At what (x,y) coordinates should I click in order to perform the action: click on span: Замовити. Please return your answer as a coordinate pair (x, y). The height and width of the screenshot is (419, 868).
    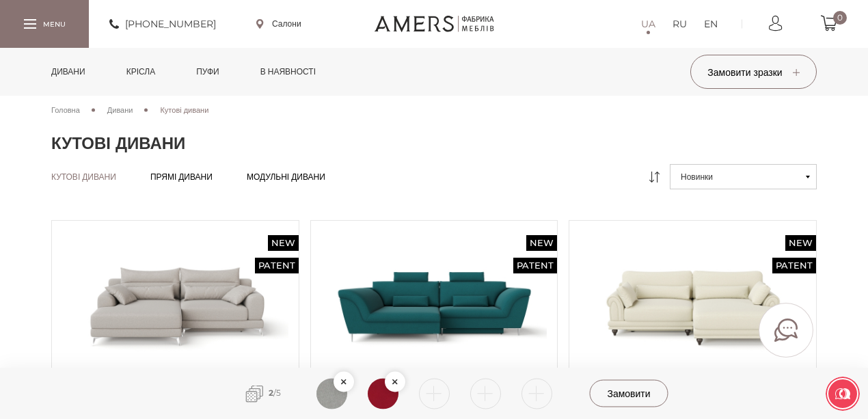
    Looking at the image, I should click on (629, 393).